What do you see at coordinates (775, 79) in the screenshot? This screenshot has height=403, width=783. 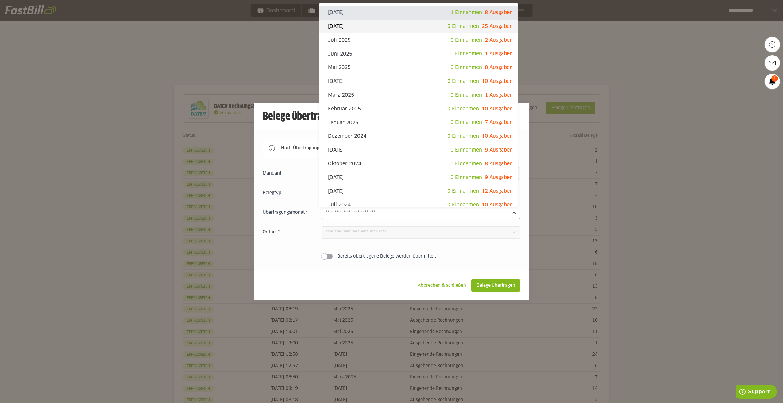 I see `span: 1` at bounding box center [775, 79].